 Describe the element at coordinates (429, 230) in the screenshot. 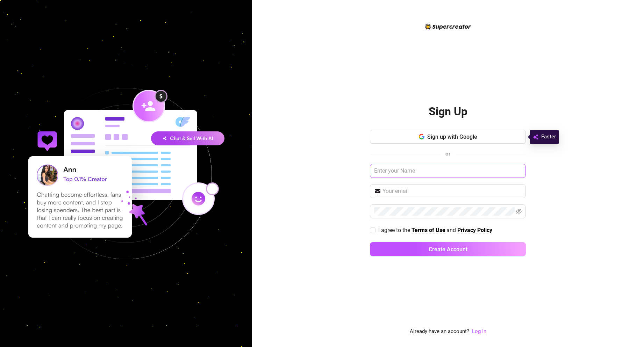

I see `a: Terms of Use` at that location.